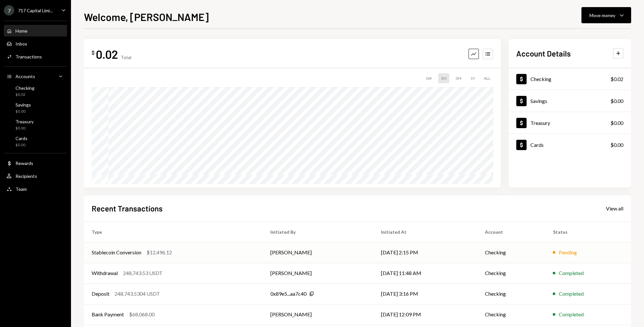 The width and height of the screenshot is (644, 327). Describe the element at coordinates (137, 294) in the screenshot. I see `div: 248,743.5304 USDT` at that location.